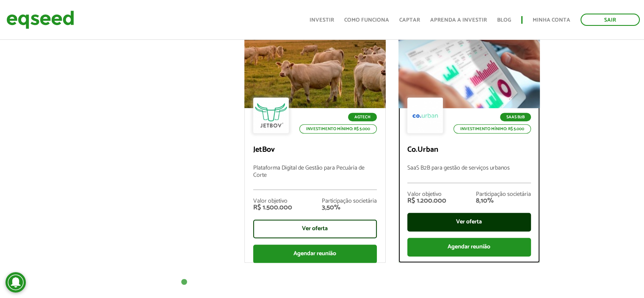 The height and width of the screenshot is (298, 644). What do you see at coordinates (551, 20) in the screenshot?
I see `a: Minha conta` at bounding box center [551, 20].